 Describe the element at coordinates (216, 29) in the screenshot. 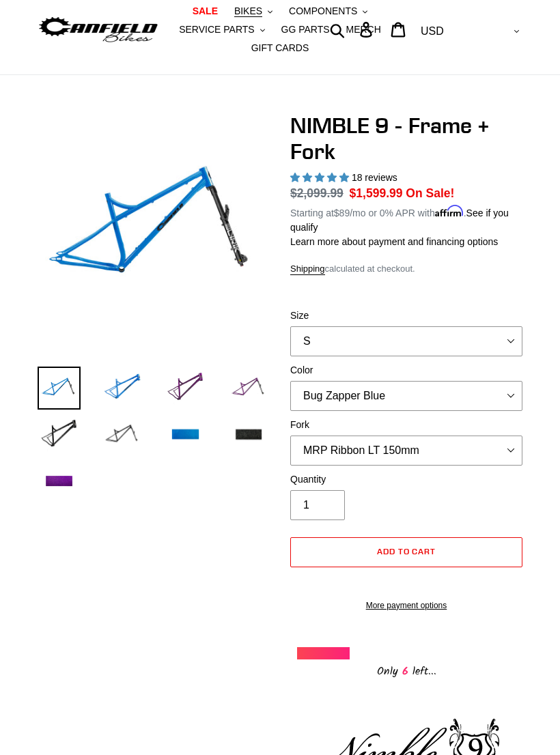

I see `span: SERVICE PARTS` at that location.